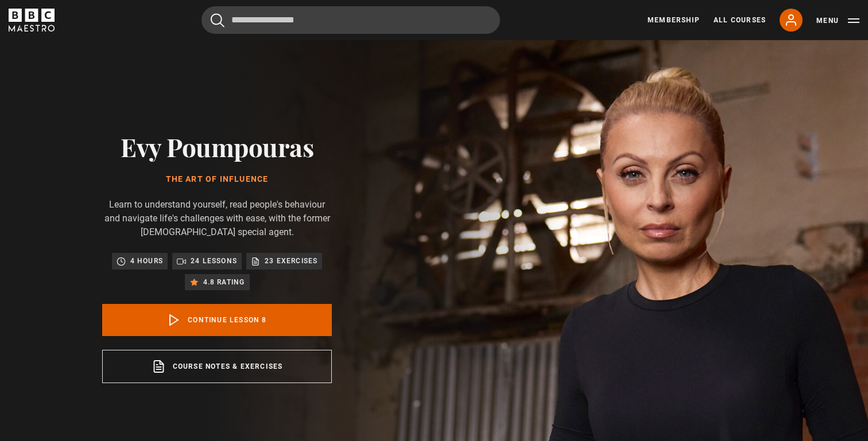 The image size is (868, 441). What do you see at coordinates (217, 146) in the screenshot?
I see `h2: Evy Poumpouras` at bounding box center [217, 146].